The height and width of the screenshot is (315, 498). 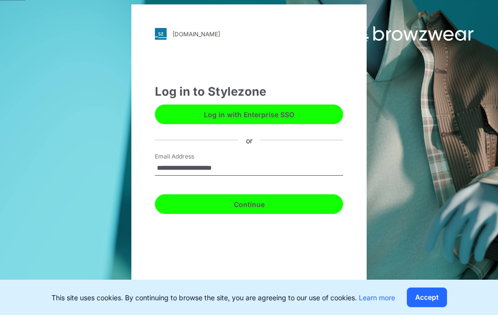 I want to click on div: Log in to Stylezone, so click(x=249, y=92).